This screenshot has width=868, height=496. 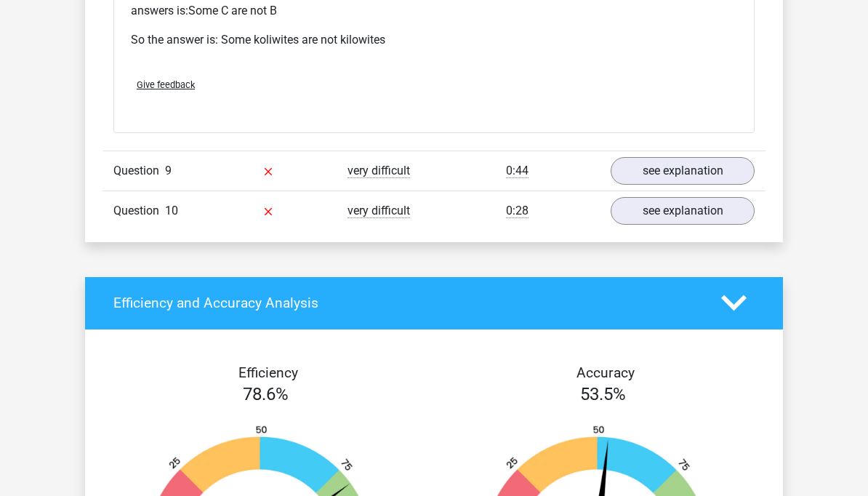 I want to click on h4: Efficiency, so click(x=268, y=373).